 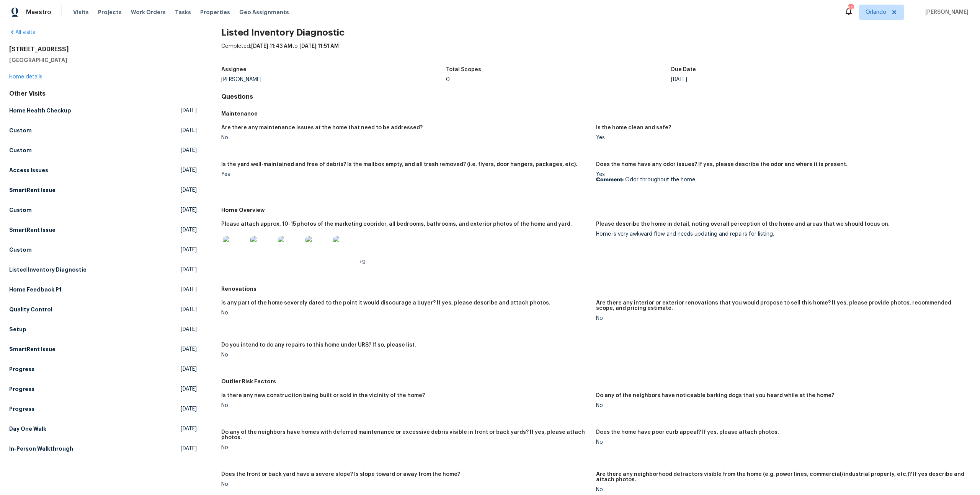 I want to click on a: All visits, so click(x=22, y=33).